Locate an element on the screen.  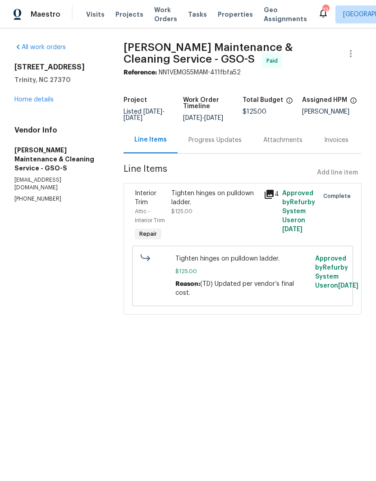
span: Work Orders is located at coordinates (166, 14).